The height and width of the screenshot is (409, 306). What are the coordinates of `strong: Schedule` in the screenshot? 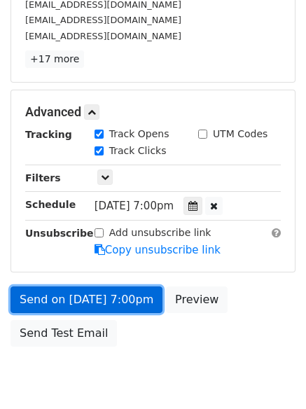 It's located at (50, 204).